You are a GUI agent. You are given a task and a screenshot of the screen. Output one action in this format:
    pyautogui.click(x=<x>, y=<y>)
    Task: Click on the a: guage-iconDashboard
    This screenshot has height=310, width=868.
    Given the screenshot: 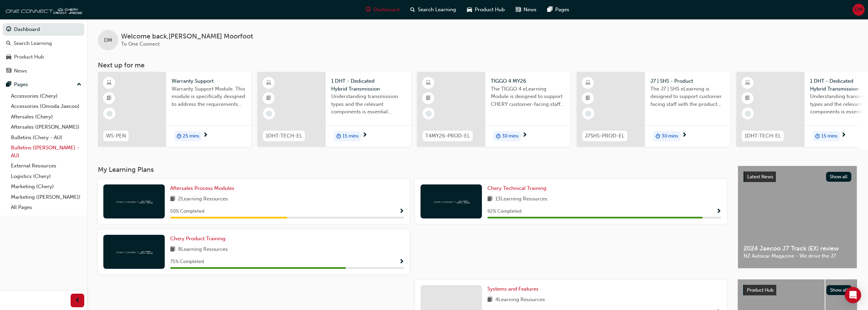 What is the action you would take?
    pyautogui.click(x=382, y=10)
    